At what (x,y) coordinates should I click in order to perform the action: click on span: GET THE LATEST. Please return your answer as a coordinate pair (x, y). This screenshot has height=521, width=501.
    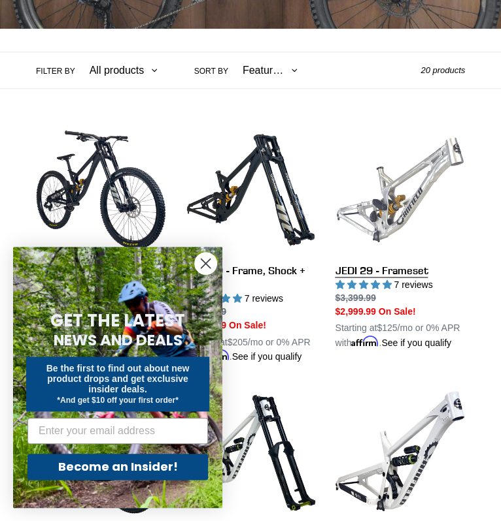
    Looking at the image, I should click on (118, 321).